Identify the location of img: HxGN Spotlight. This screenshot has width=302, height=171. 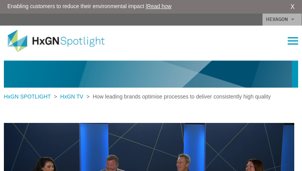
(62, 41).